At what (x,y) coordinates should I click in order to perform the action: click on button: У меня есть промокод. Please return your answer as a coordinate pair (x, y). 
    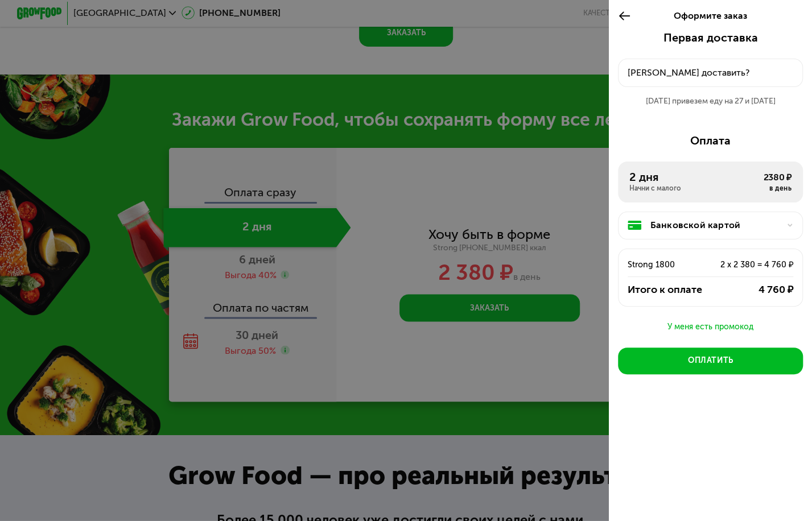
    Looking at the image, I should click on (710, 327).